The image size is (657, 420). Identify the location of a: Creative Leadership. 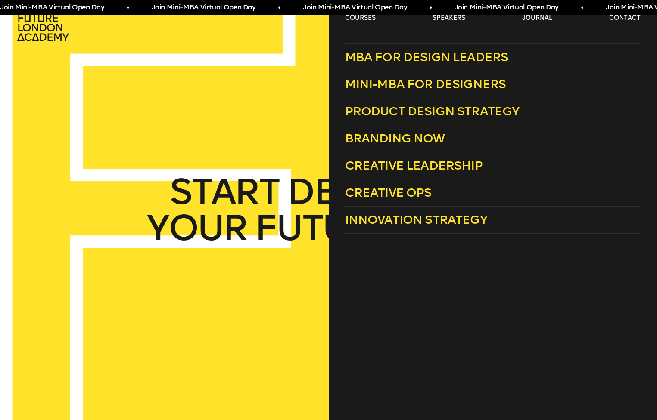
(493, 166).